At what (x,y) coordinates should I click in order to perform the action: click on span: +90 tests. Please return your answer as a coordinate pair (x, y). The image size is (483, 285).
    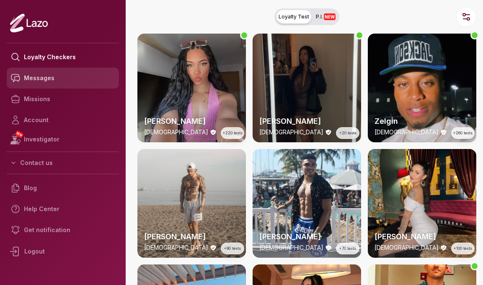
    Looking at the image, I should click on (233, 248).